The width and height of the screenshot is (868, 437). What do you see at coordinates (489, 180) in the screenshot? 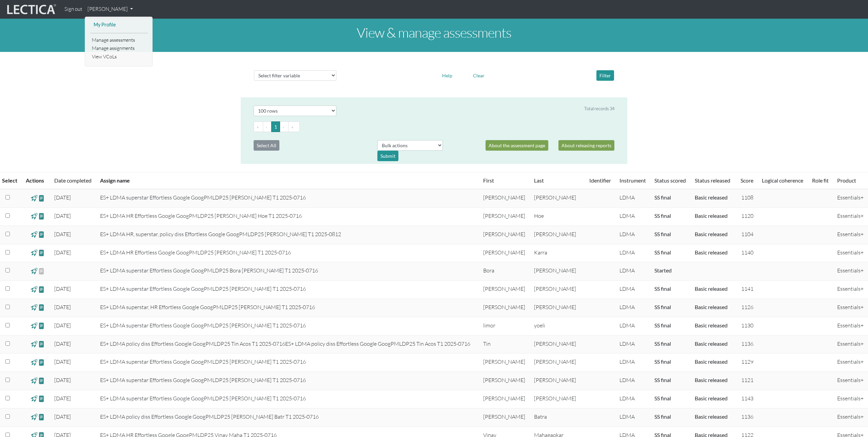
I see `a: First` at bounding box center [489, 180].